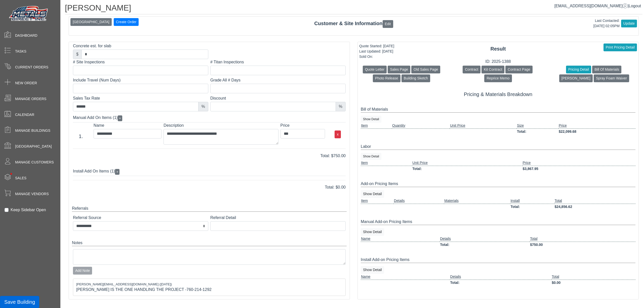  What do you see at coordinates (620, 47) in the screenshot?
I see `button: Print Pricing Detail` at bounding box center [620, 47].